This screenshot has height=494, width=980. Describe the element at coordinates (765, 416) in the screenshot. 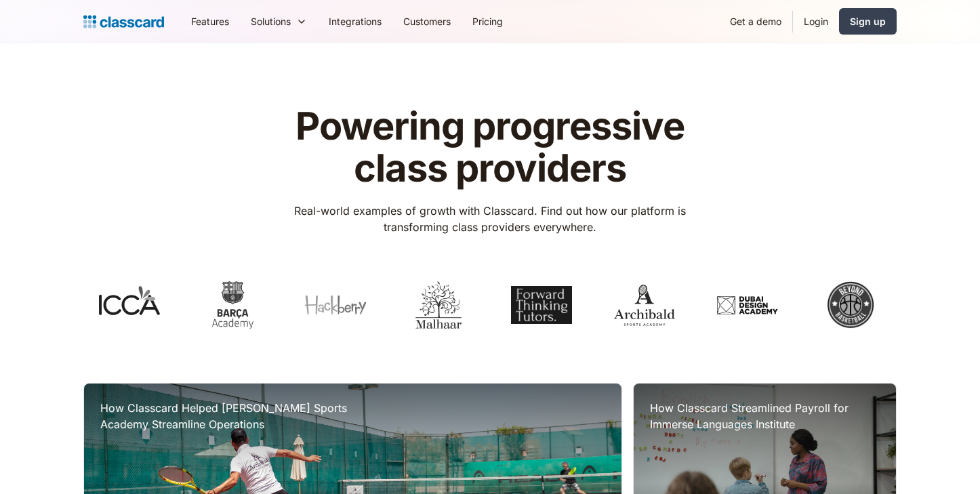

I see `h3: How Classcard Streamlined Payroll for Immerse Languages Institute` at that location.